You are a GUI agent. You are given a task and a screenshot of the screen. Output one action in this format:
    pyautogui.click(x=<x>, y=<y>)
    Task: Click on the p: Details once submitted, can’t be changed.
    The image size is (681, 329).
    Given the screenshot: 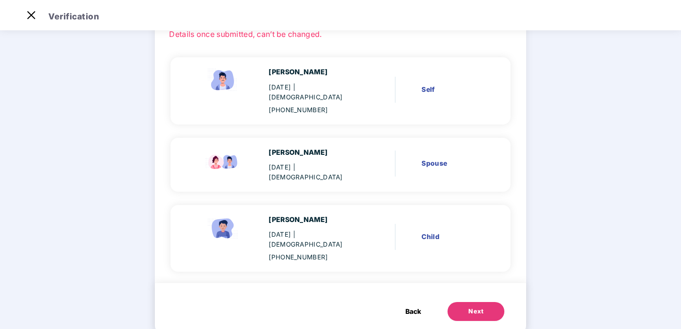 What is the action you would take?
    pyautogui.click(x=340, y=33)
    